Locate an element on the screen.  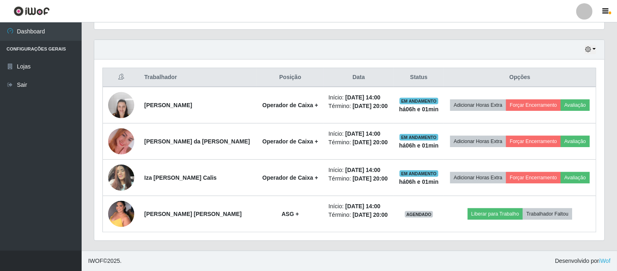
strong: ASG + is located at coordinates (290, 214).